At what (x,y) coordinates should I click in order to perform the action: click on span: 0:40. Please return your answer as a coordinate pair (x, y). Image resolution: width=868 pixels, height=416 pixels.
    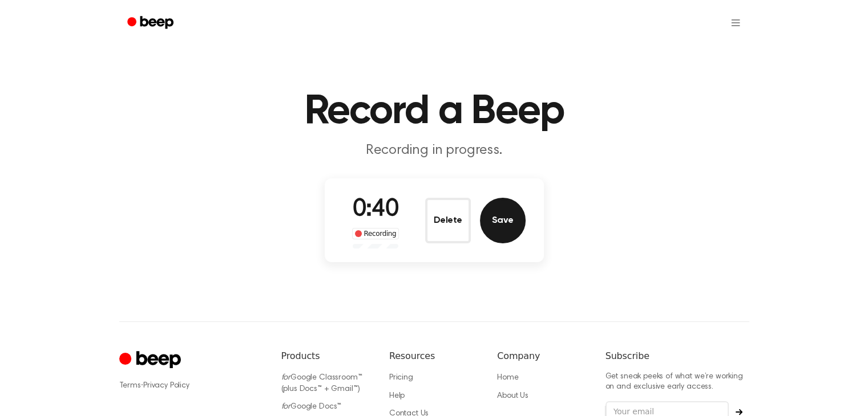
    Looking at the image, I should click on (376, 210).